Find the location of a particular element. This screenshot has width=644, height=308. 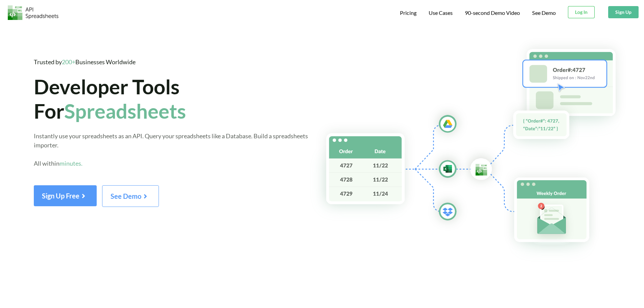

span: Pricing is located at coordinates (408, 12).